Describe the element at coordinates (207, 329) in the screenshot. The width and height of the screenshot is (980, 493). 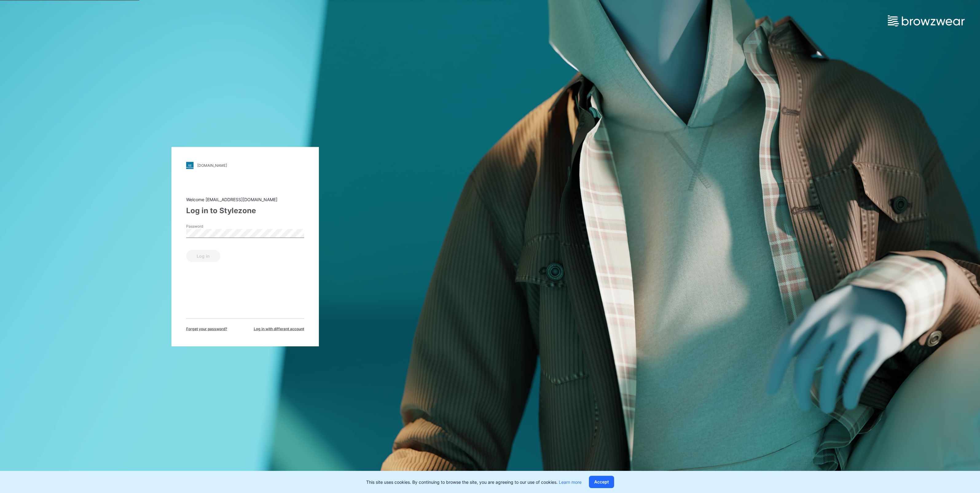
I see `span: Forget your password?` at that location.